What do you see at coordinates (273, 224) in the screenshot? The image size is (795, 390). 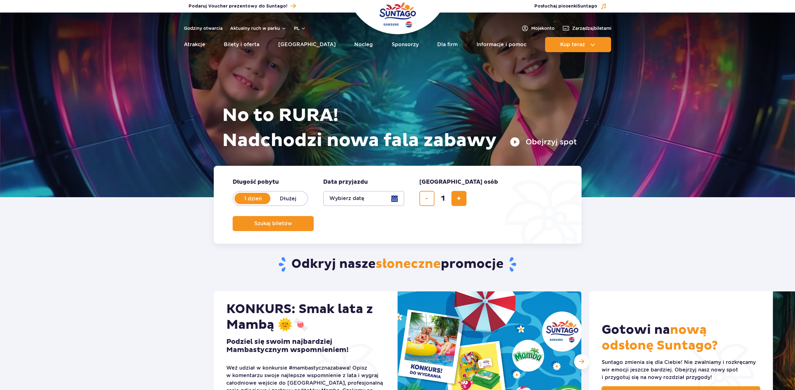 I see `button: Szukaj biletów` at bounding box center [273, 224].